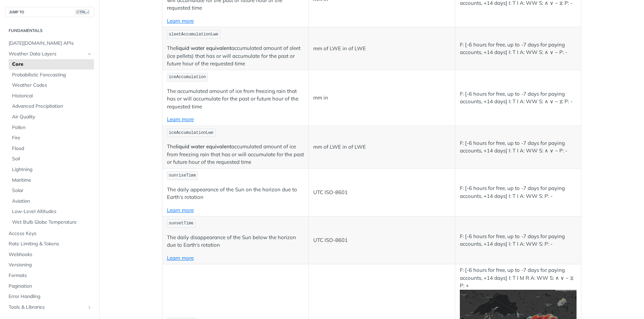  What do you see at coordinates (50, 31) in the screenshot?
I see `h2: Fundamentals` at bounding box center [50, 31].